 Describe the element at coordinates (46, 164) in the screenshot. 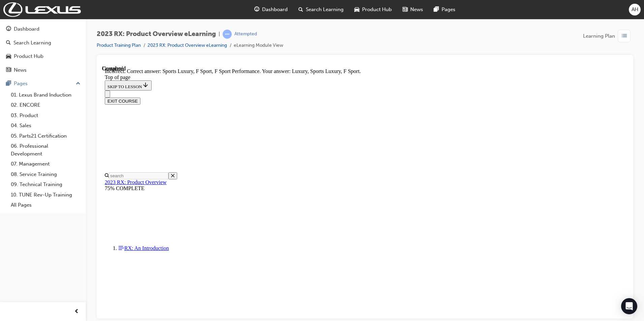

I see `a: 07. Management` at that location.